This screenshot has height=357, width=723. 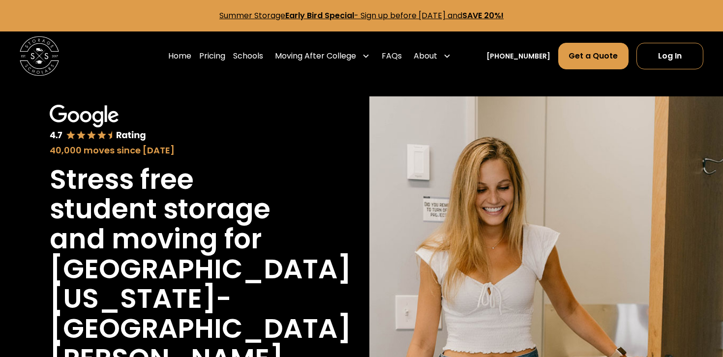 What do you see at coordinates (593, 56) in the screenshot?
I see `a: Get a Quote` at bounding box center [593, 56].